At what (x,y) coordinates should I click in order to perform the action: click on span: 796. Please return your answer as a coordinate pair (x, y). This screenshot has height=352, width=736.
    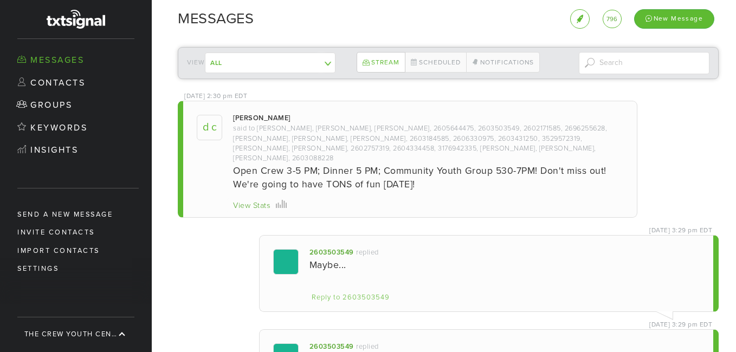
    Looking at the image, I should click on (612, 19).